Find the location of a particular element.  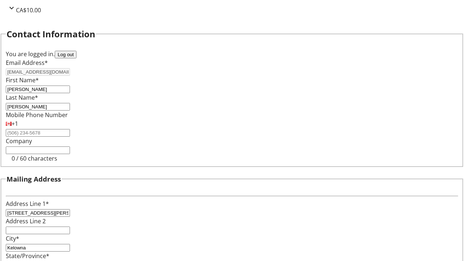

tr-character-limit: 0 / 60 characters is located at coordinates (34, 158).